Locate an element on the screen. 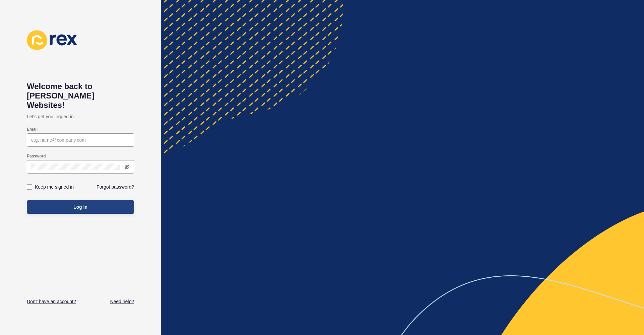 The width and height of the screenshot is (644, 335). a: Forgot password? is located at coordinates (116, 187).